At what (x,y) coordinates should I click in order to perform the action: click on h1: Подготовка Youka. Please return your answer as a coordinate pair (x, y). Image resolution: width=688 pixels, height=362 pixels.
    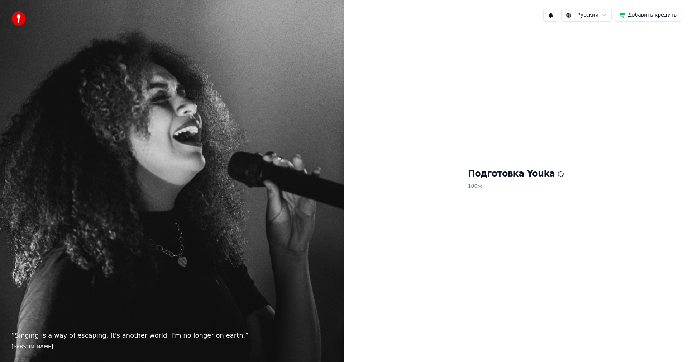
    Looking at the image, I should click on (516, 174).